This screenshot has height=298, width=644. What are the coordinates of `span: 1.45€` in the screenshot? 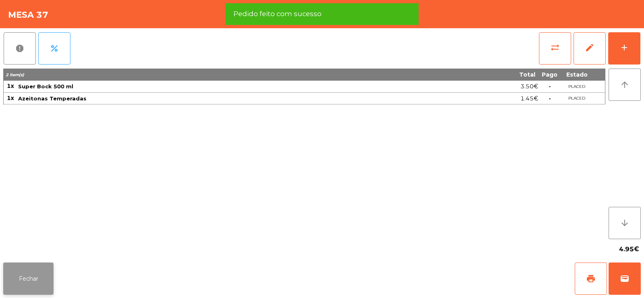 It's located at (529, 98).